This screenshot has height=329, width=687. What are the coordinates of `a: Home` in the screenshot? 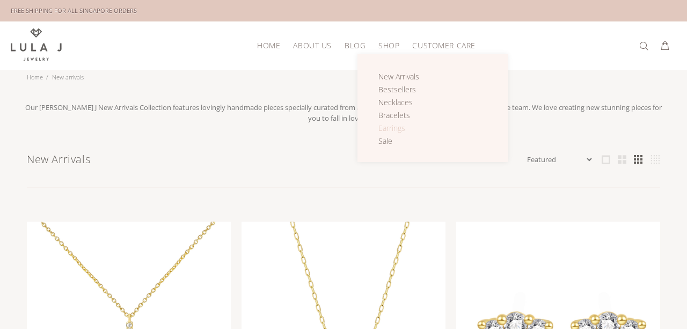 It's located at (35, 77).